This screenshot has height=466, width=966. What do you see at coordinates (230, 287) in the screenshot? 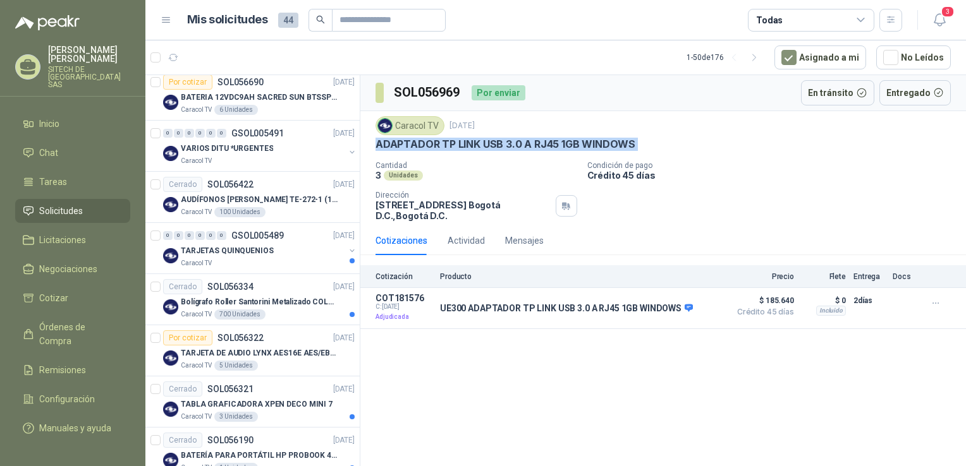
I see `p: SOL056334` at bounding box center [230, 287].